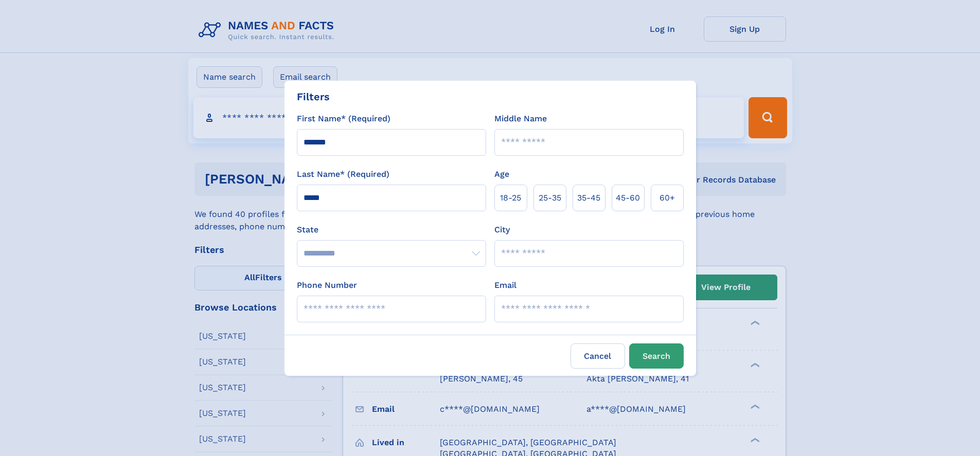  Describe the element at coordinates (343, 175) in the screenshot. I see `label: Last Name* (Required)` at that location.